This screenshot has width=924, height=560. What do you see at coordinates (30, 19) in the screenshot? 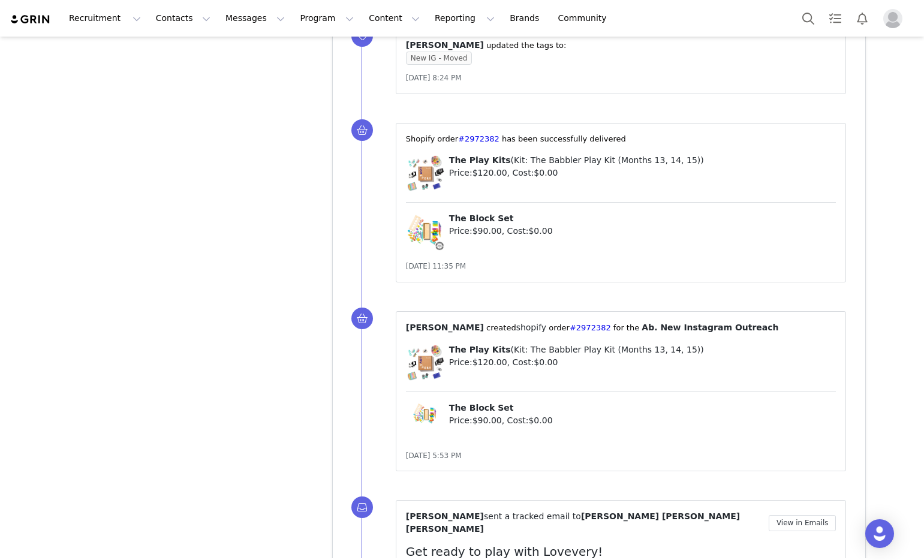
I see `img: grin logo` at bounding box center [30, 19].